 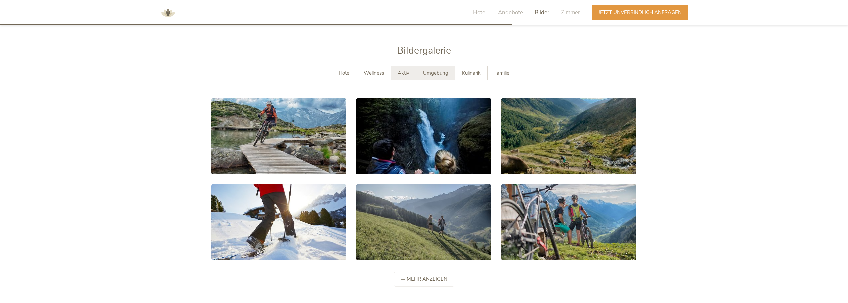 What do you see at coordinates (424, 50) in the screenshot?
I see `span: Bildergalerie` at bounding box center [424, 50].